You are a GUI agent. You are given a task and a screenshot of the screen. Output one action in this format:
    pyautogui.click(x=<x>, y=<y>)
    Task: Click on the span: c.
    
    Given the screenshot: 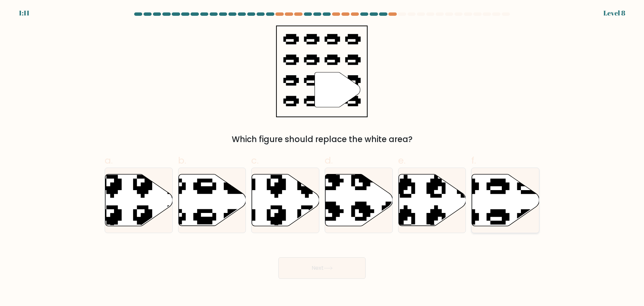 What is the action you would take?
    pyautogui.click(x=255, y=160)
    